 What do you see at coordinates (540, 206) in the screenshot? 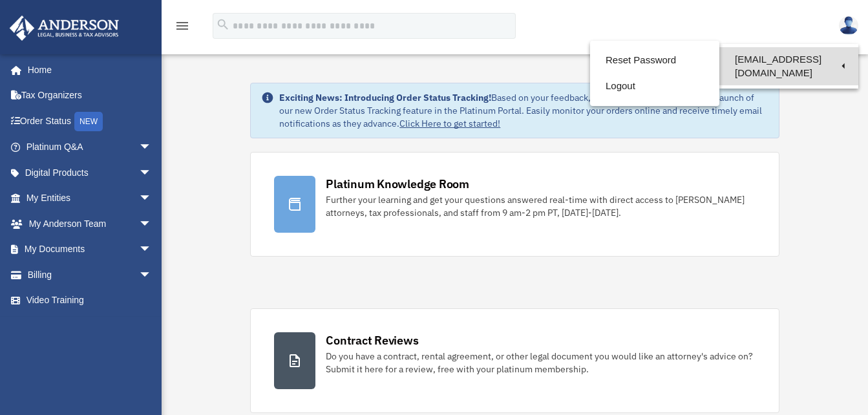
I see `div: Further your learning and get your questions answered real-time with direct access to [PERSON_NAM...` at bounding box center [540, 206].